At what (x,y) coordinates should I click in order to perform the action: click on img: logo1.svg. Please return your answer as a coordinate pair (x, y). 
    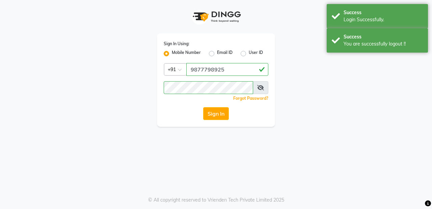
    Looking at the image, I should click on (216, 17).